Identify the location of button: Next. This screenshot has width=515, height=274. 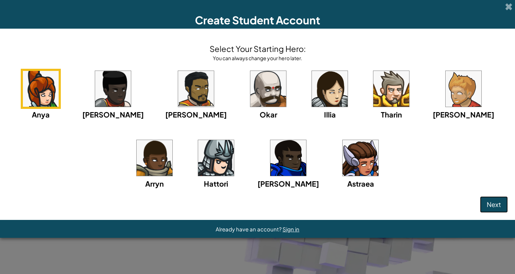
(494, 204).